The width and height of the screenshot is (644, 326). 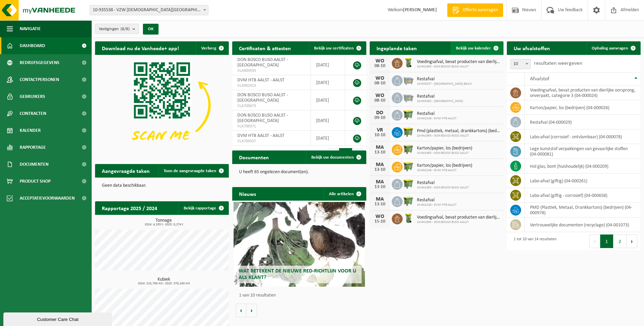 I want to click on button: Vorige, so click(x=241, y=311).